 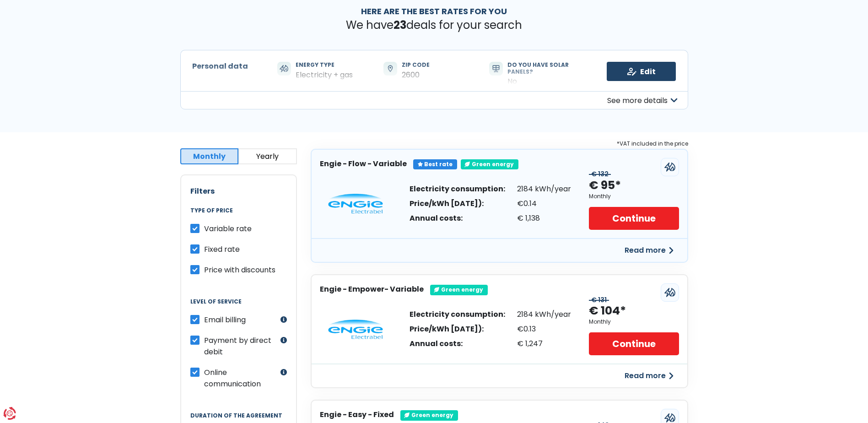 What do you see at coordinates (222, 249) in the screenshot?
I see `span: Fixed rate` at bounding box center [222, 249].